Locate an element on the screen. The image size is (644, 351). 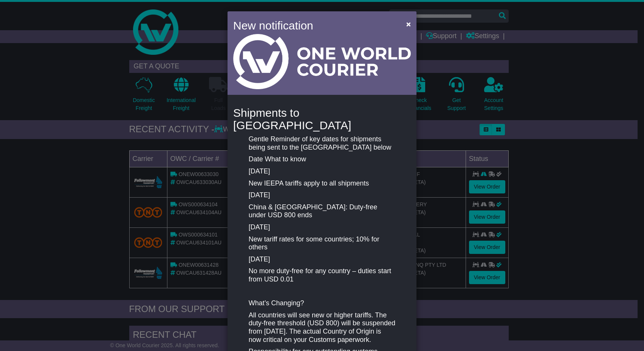
p: All countries will see new or higher tariffs. The duty-free threshold (USD 800) will be suspended... is located at coordinates (322, 328).